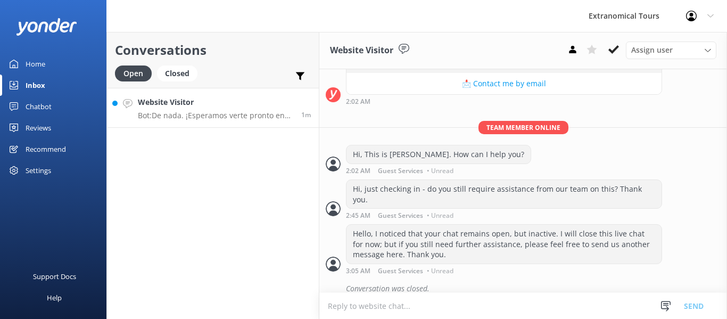  Describe the element at coordinates (523, 127) in the screenshot. I see `span: Team member online` at that location.